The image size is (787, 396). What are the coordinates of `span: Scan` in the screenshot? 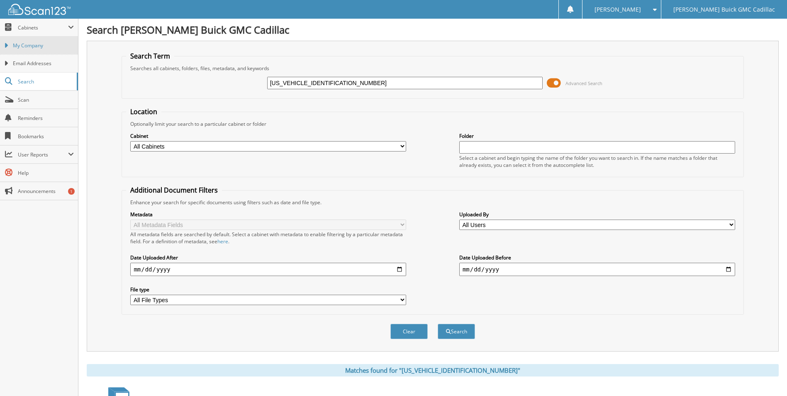 It's located at (46, 100).